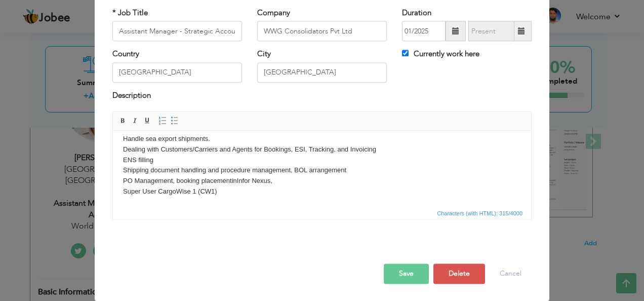 The height and width of the screenshot is (301, 644). Describe the element at coordinates (405, 53) in the screenshot. I see `input: Currently work here` at that location.